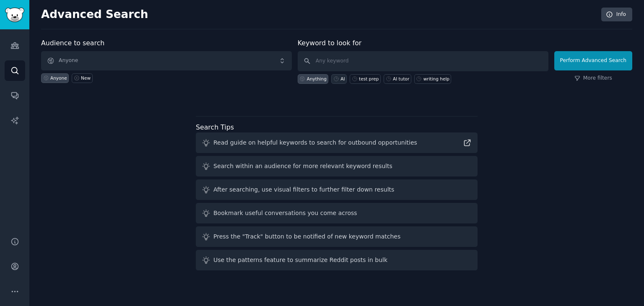  Describe the element at coordinates (85, 78) in the screenshot. I see `div: New` at that location.